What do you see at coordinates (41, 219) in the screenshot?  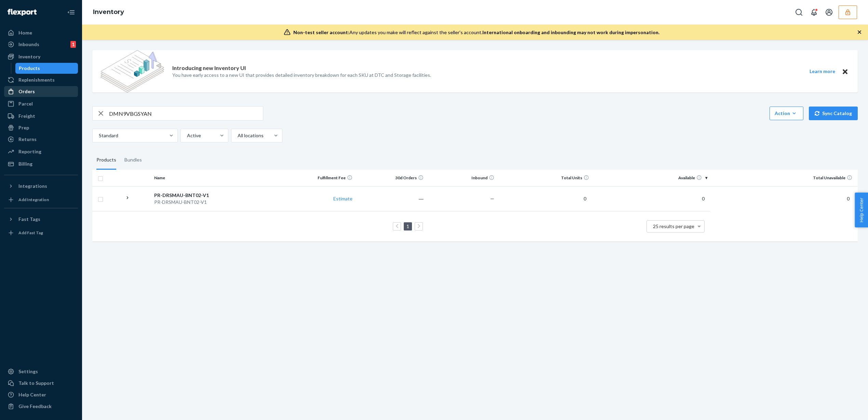 I see `button: Fast Tags` at bounding box center [41, 219].